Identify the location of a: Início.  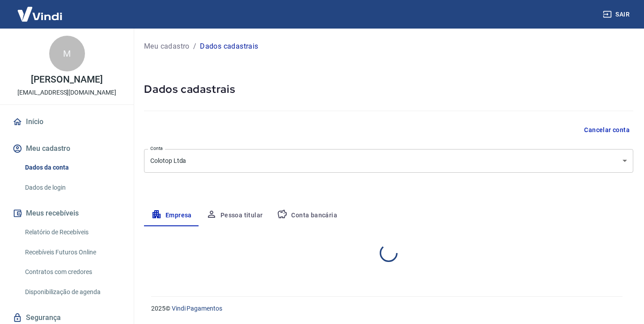
(66, 122).